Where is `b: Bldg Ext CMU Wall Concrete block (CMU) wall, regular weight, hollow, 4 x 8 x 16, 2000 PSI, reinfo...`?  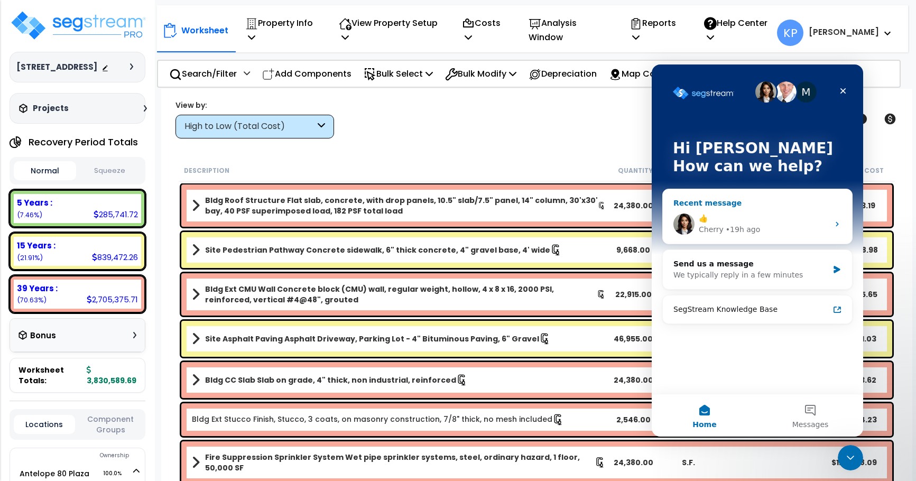 b: Bldg Ext CMU Wall Concrete block (CMU) wall, regular weight, hollow, 4 x 8 x 16, 2000 PSI, reinfo... is located at coordinates (401, 295).